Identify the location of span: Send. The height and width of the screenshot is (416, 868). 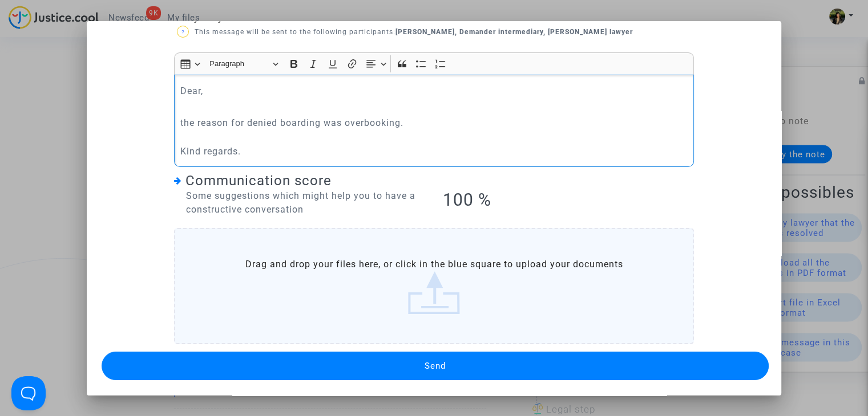
(435, 366).